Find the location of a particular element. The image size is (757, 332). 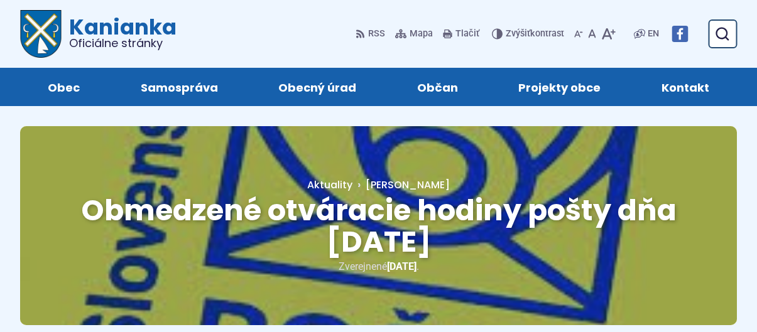

span: Projekty obce is located at coordinates (559, 87).